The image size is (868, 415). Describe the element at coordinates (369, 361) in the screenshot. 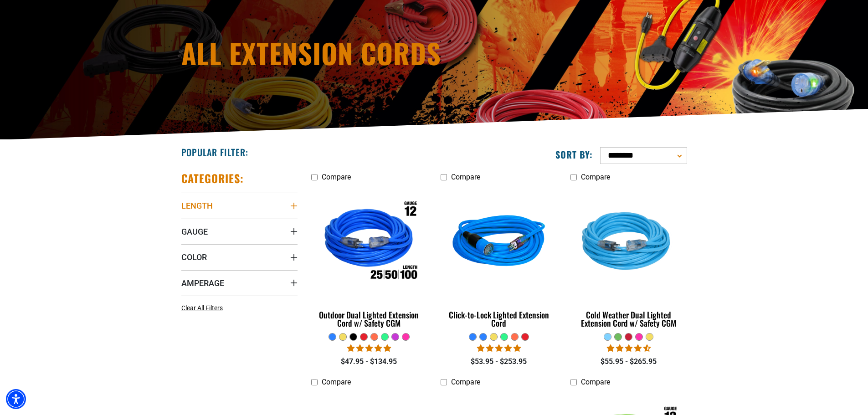

I see `div: $47.95 - $134.95` at that location.